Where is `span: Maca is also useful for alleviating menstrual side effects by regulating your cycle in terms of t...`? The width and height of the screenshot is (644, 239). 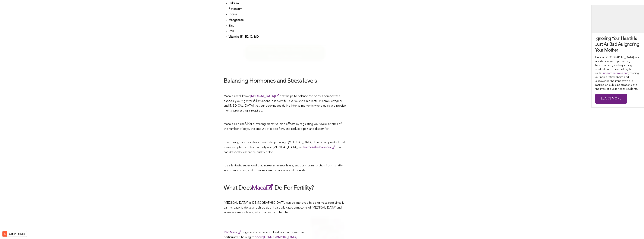
span: Maca is also useful for alleviating menstrual side effects by regulating your cycle in terms of t... is located at coordinates (282, 126).